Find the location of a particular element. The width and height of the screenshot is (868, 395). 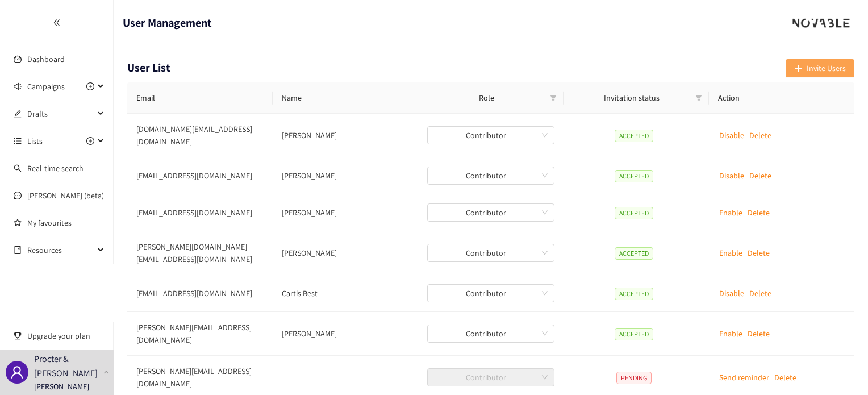

span: Lists is located at coordinates (35, 141).